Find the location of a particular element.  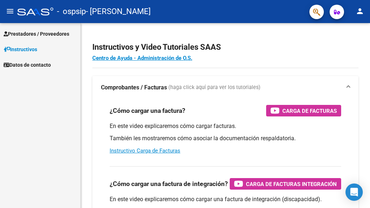

span: - ospsip is located at coordinates (71, 12).